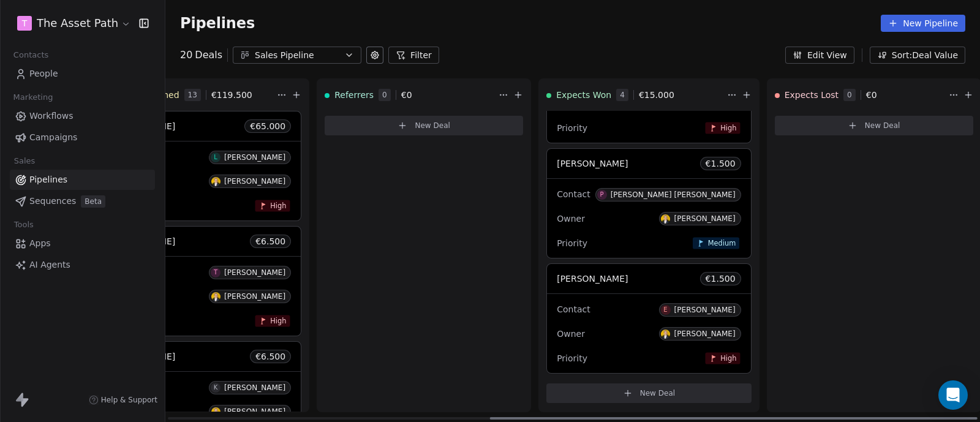  What do you see at coordinates (583, 95) in the screenshot?
I see `span: Expects Won` at bounding box center [583, 95].